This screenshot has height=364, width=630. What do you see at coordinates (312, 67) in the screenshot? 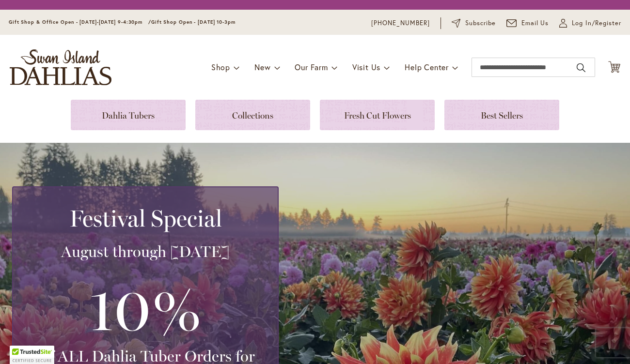
I see `span: Our Farm` at bounding box center [312, 67].